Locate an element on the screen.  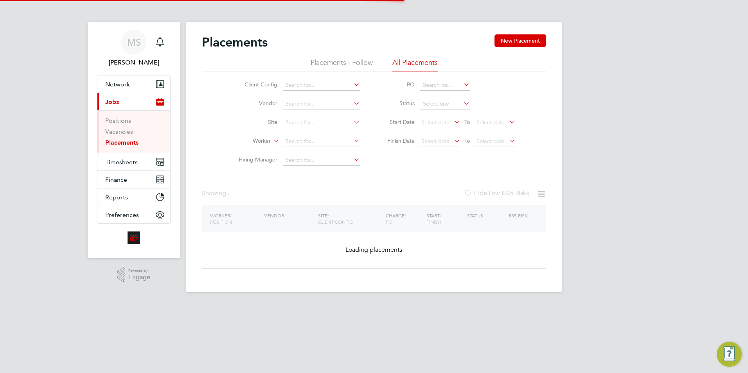
span: Finance is located at coordinates (116, 179).